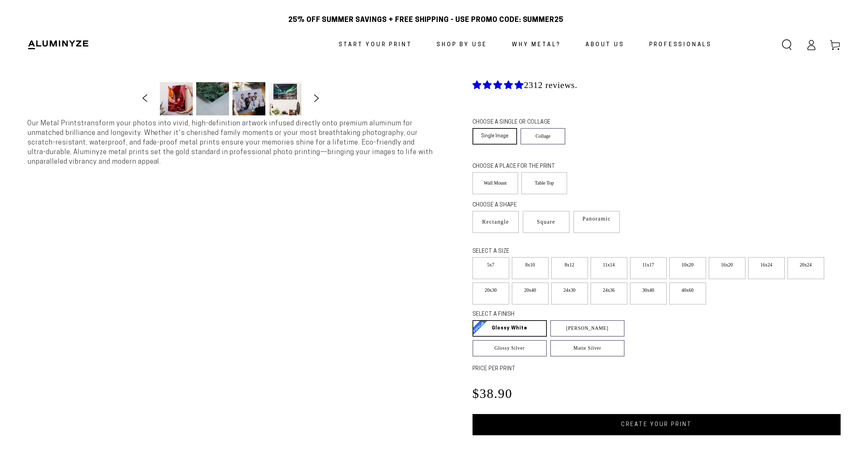 Image resolution: width=868 pixels, height=450 pixels. Describe the element at coordinates (375, 45) in the screenshot. I see `span: Start Your Print` at that location.